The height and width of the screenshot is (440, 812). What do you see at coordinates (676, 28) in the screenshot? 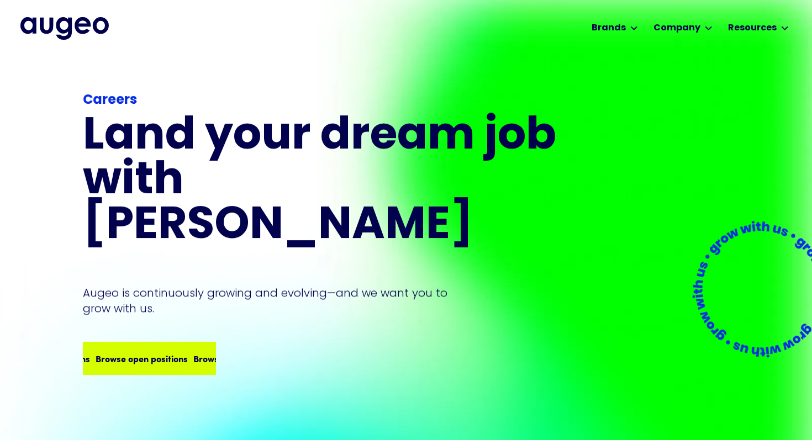
I see `div: Company` at bounding box center [676, 28].